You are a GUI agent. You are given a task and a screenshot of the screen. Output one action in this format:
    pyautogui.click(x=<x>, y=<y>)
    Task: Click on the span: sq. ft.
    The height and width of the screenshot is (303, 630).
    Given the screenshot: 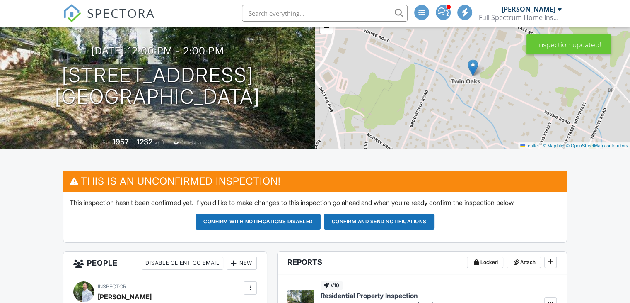 What is the action you would take?
    pyautogui.click(x=160, y=142)
    